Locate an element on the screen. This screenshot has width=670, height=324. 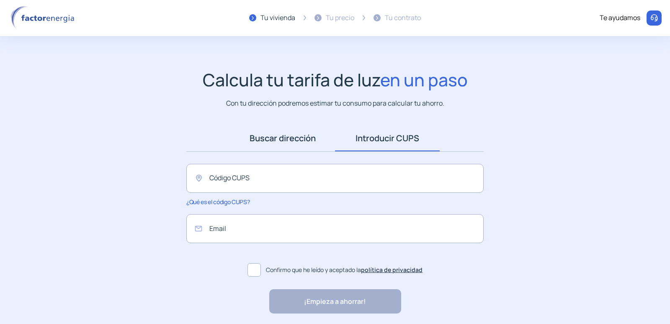
h1: Calcula tu tarifa de luz is located at coordinates (335, 80).